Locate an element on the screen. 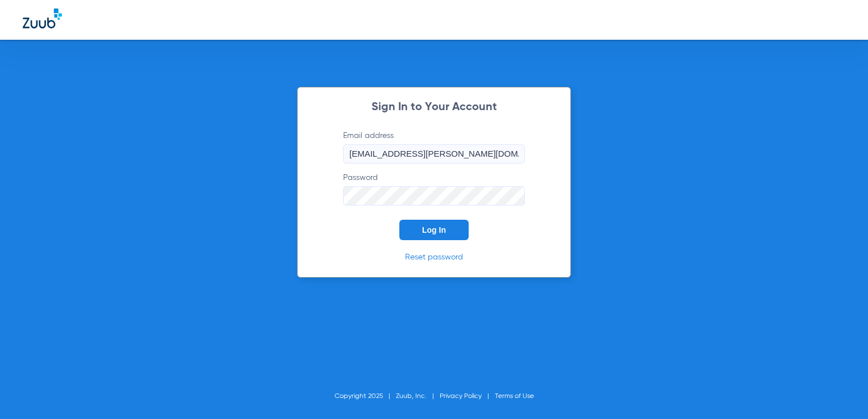 The width and height of the screenshot is (868, 419). input: Email address is located at coordinates (434, 154).